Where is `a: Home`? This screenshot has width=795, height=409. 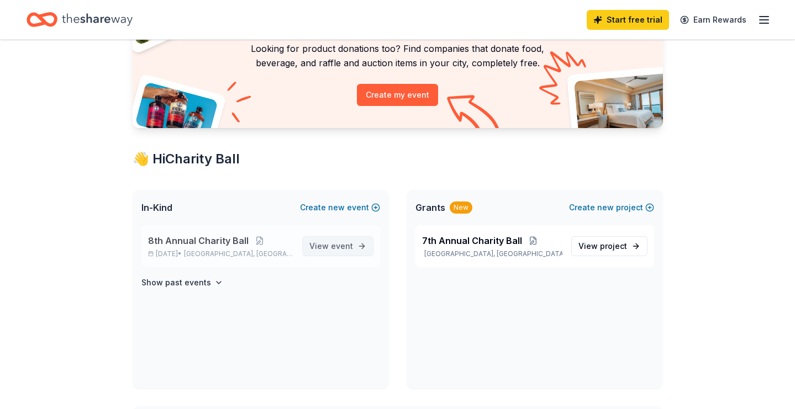
a: Home is located at coordinates (80, 19).